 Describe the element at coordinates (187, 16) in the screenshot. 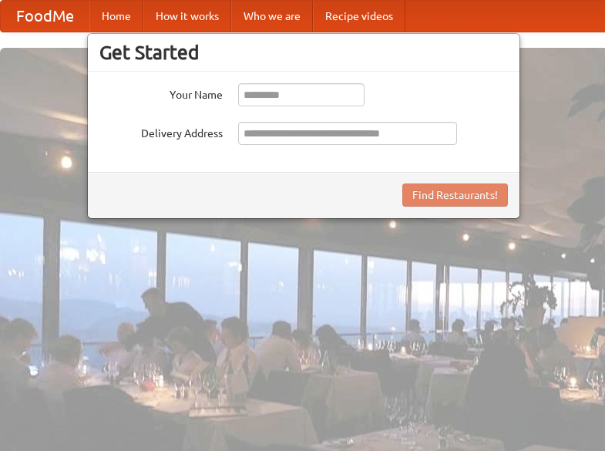

I see `a: How it works` at that location.